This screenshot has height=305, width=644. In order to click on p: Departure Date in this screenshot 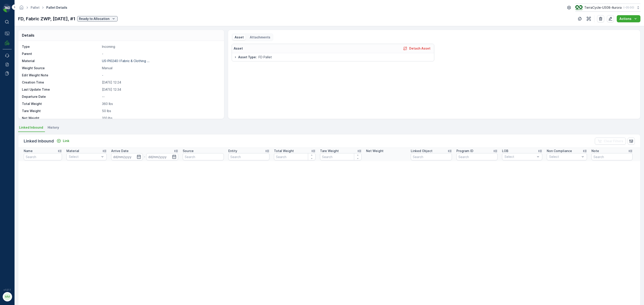, I will do `click(61, 97)`.